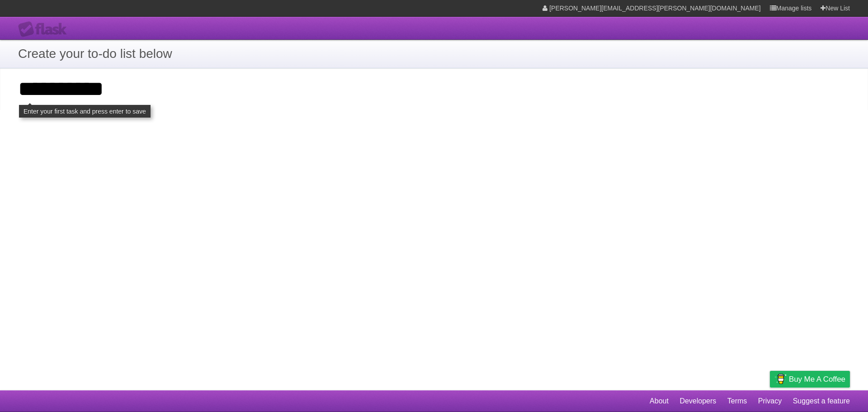 This screenshot has width=868, height=412. What do you see at coordinates (769, 401) in the screenshot?
I see `a: Privacy` at bounding box center [769, 401].